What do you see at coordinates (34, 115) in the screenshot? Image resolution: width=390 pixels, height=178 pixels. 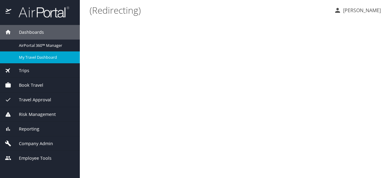 I see `span: Risk Management` at bounding box center [34, 115].